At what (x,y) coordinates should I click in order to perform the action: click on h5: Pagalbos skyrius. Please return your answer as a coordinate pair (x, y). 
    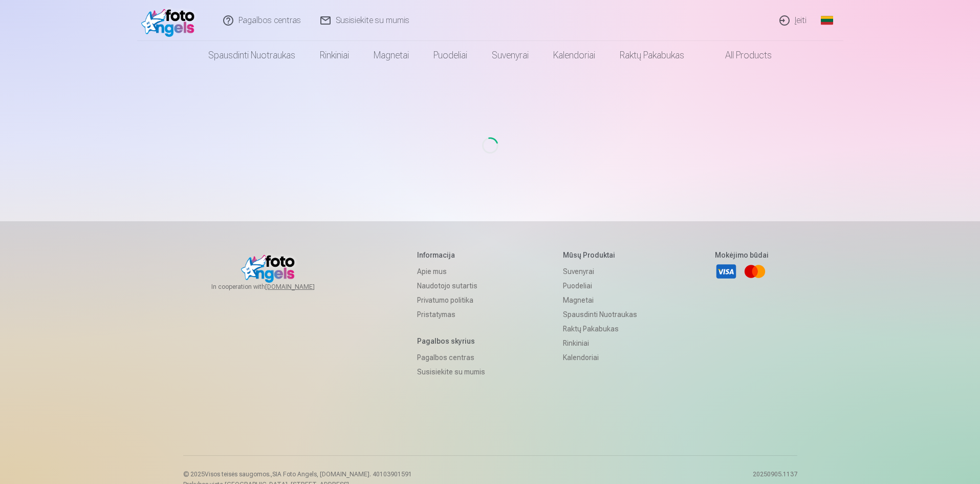
    Looking at the image, I should click on (451, 341).